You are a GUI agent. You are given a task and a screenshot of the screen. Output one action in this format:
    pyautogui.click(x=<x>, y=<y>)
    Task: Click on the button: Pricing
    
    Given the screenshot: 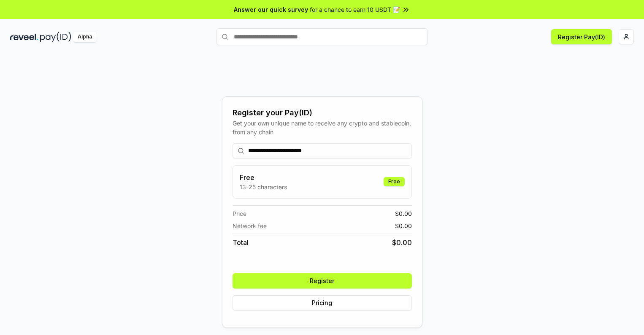 What is the action you would take?
    pyautogui.click(x=322, y=303)
    